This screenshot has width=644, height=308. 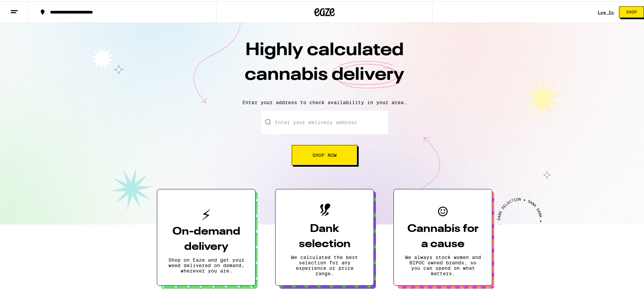 What do you see at coordinates (631, 11) in the screenshot?
I see `span: Shop` at bounding box center [631, 11].